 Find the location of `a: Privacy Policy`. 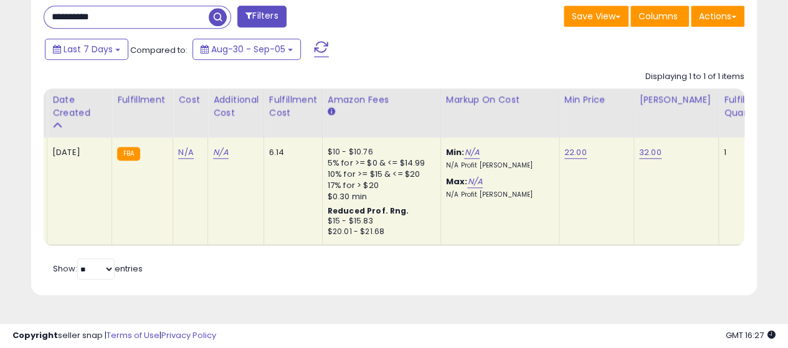

a: Privacy Policy is located at coordinates (189, 335).